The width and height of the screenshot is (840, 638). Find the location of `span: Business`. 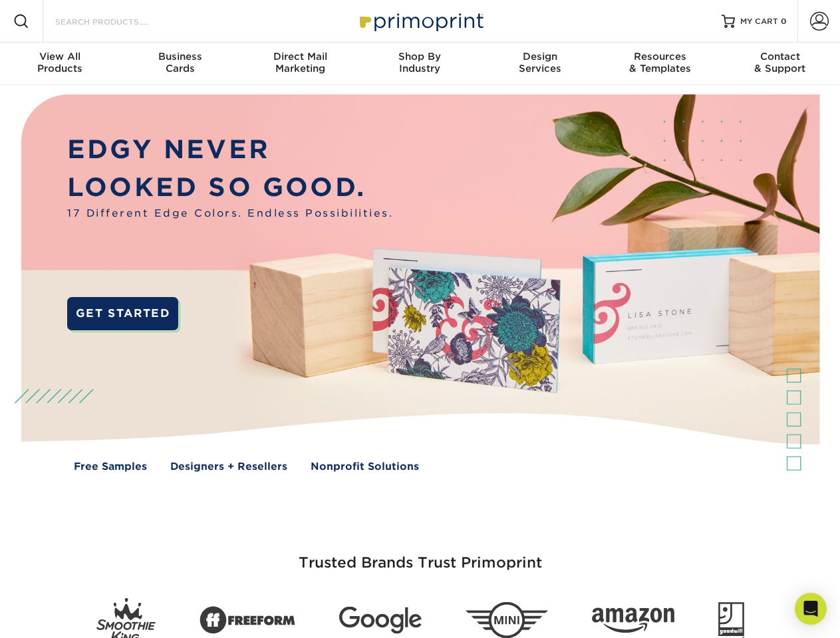

span: Business is located at coordinates (180, 56).